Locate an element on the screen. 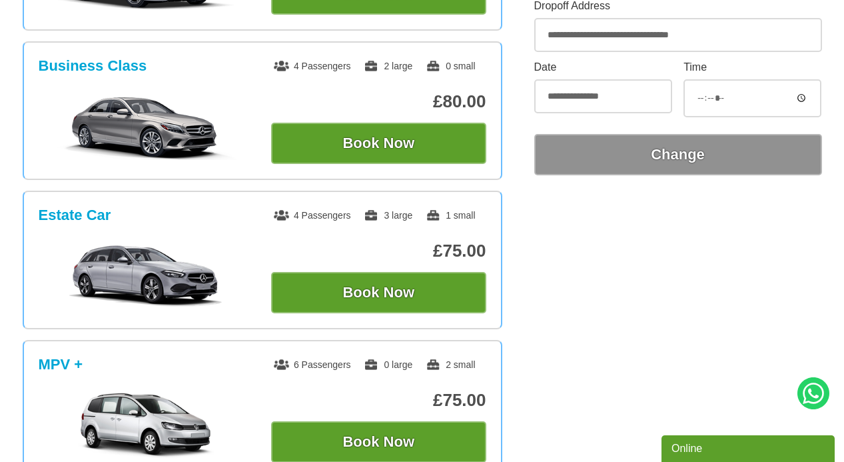 The image size is (844, 462). label: Dropoff Address is located at coordinates (678, 6).